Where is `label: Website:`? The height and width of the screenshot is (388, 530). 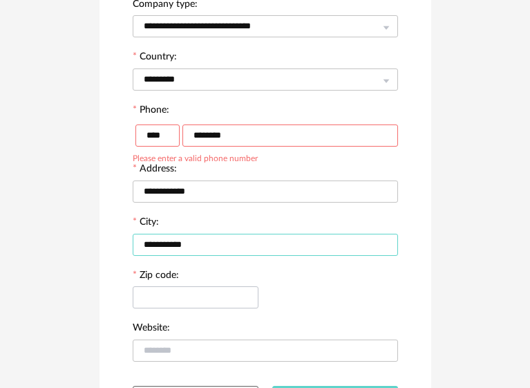
label: Website: is located at coordinates (151, 329).